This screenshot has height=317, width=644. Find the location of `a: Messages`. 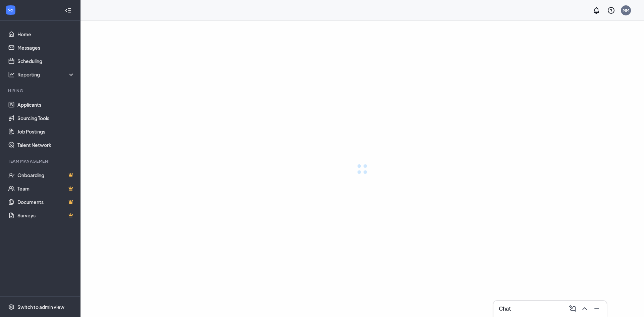

a: Messages is located at coordinates (46, 47).